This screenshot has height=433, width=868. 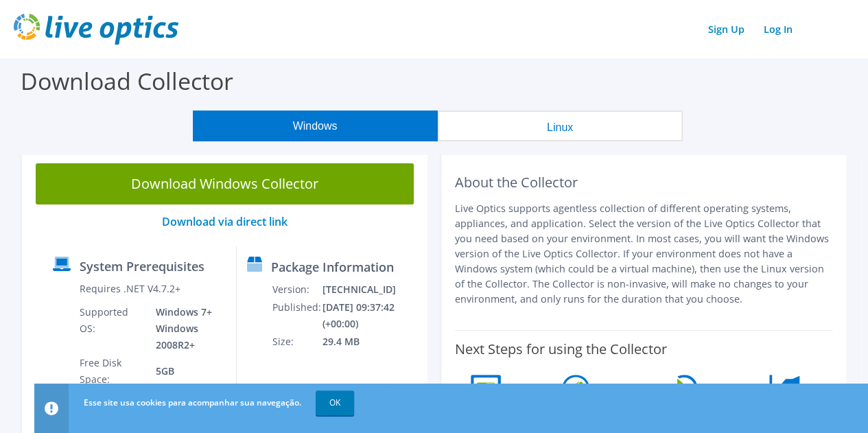 I want to click on td: Size:, so click(x=296, y=341).